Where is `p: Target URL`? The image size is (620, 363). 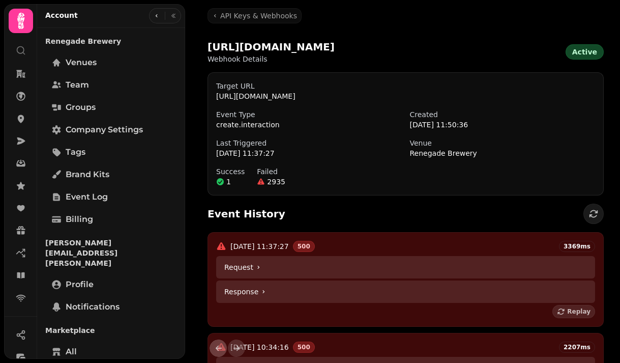 p: Target URL is located at coordinates (346, 86).